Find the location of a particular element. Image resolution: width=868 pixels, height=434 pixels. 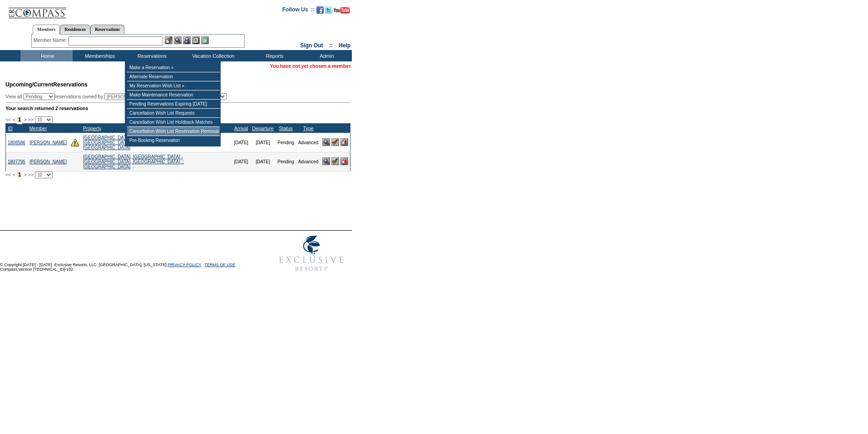

td: Follow Us :: is located at coordinates (298, 11).